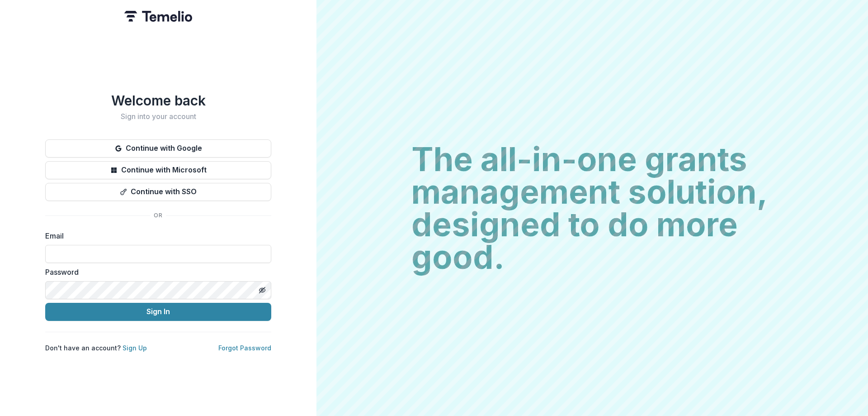 The width and height of the screenshot is (868, 416). I want to click on button: Continue with Microsoft, so click(158, 170).